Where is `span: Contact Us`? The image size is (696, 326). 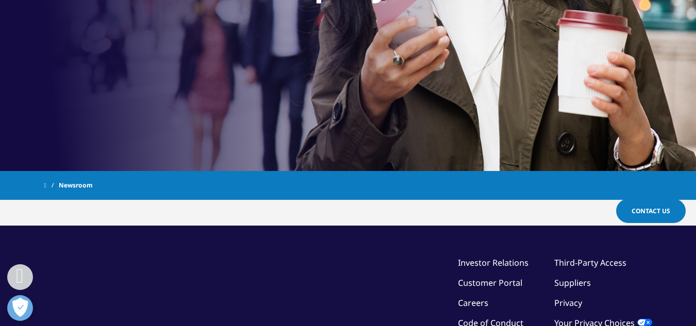
span: Contact Us is located at coordinates (651, 211).